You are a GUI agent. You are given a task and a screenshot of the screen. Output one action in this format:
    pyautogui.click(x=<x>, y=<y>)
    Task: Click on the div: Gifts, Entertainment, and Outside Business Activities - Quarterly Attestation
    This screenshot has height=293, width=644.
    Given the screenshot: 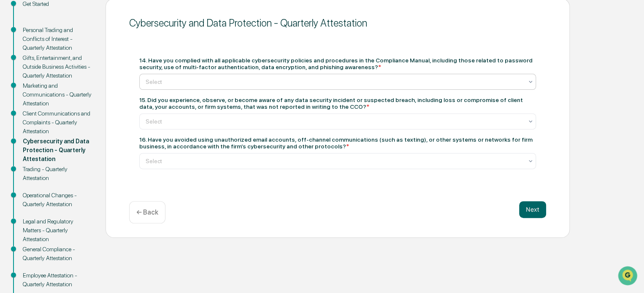 What is the action you would take?
    pyautogui.click(x=58, y=67)
    